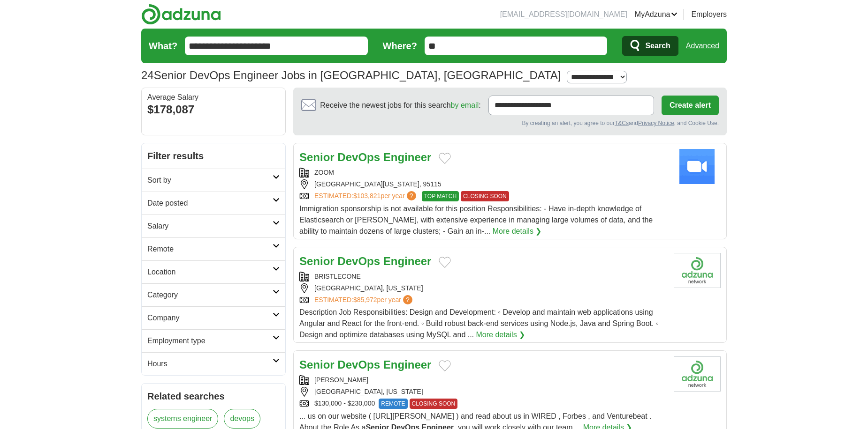 This screenshot has width=868, height=429. What do you see at coordinates (162, 46) in the screenshot?
I see `label: What?` at bounding box center [162, 46].